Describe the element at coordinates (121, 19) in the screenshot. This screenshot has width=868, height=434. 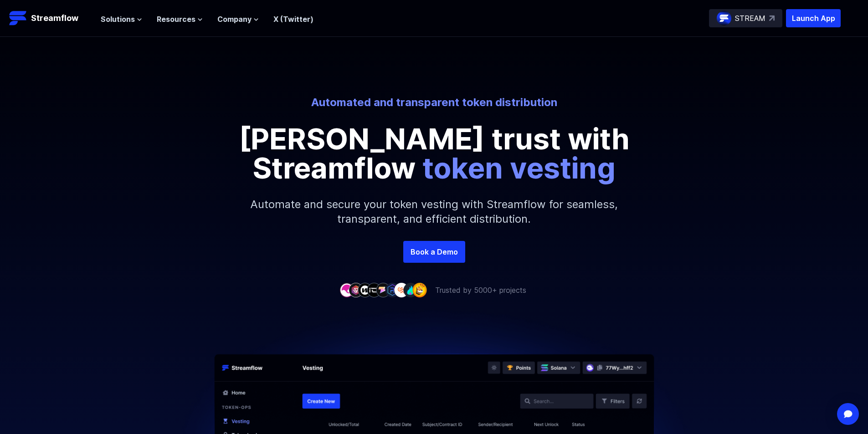
I see `button: Solutions` at that location.